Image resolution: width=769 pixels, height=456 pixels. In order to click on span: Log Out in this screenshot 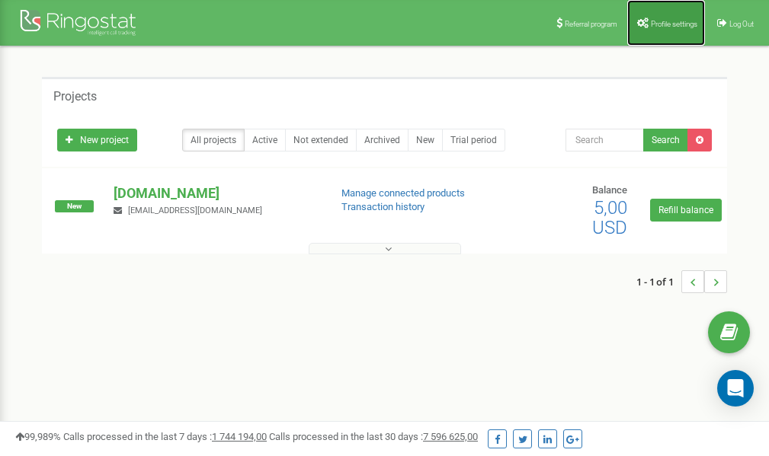, I will do `click(741, 24)`.